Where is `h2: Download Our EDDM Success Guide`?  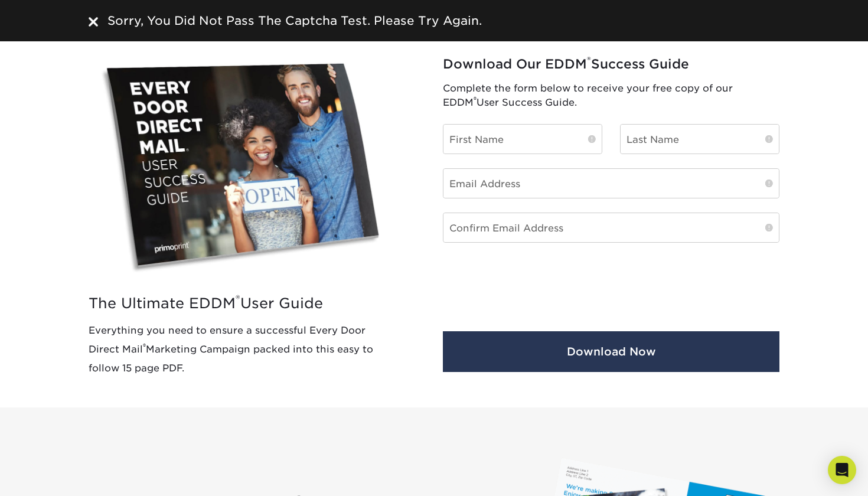 h2: Download Our EDDM Success Guide is located at coordinates (611, 64).